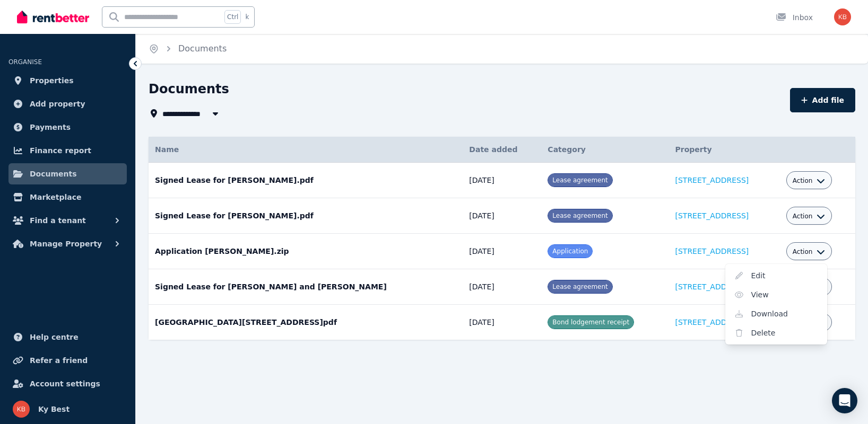  Describe the element at coordinates (50, 127) in the screenshot. I see `span: Payments` at that location.